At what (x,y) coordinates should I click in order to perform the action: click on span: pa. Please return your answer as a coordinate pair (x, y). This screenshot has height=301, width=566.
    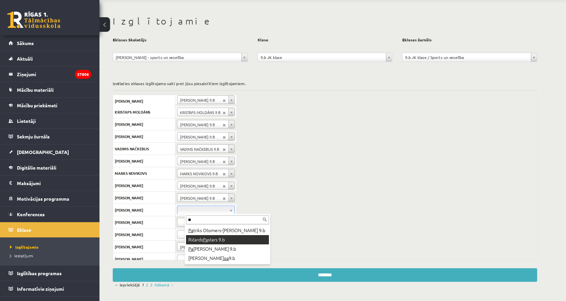
    Looking at the image, I should click on (226, 258).